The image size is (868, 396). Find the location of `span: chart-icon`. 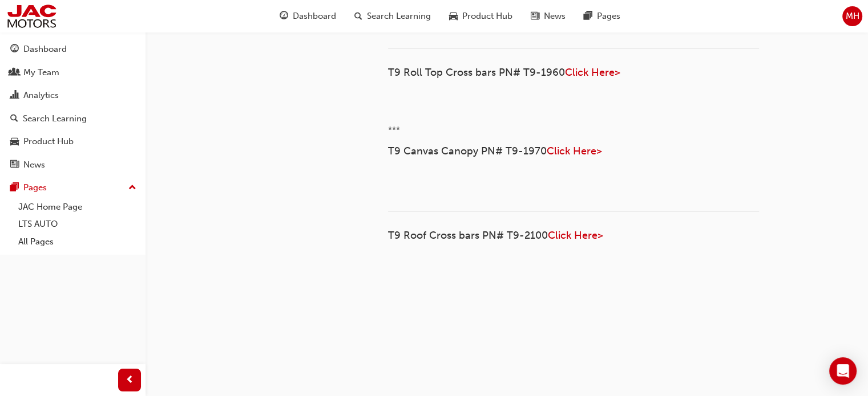

span: chart-icon is located at coordinates (14, 96).